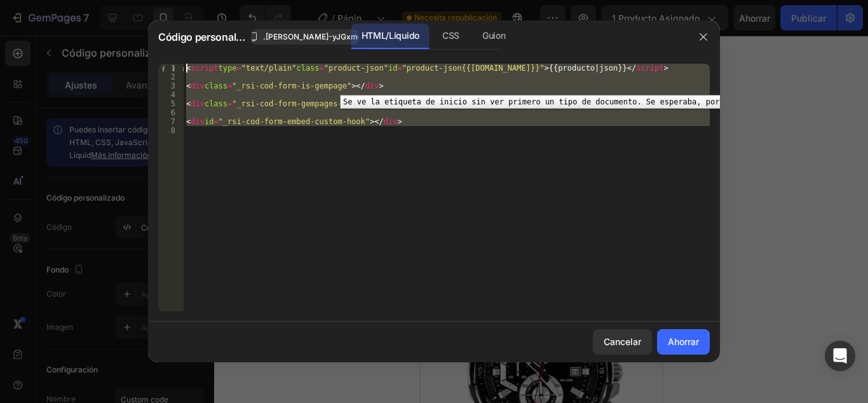 Image resolution: width=868 pixels, height=403 pixels. I want to click on div: Custom Code, so click(43, 172).